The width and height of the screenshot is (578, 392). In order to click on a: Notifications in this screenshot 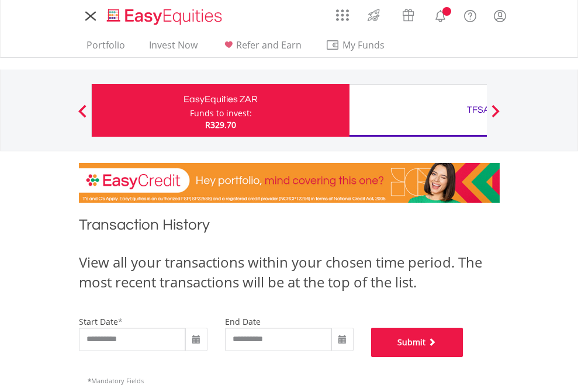, I will do `click(440, 15)`.